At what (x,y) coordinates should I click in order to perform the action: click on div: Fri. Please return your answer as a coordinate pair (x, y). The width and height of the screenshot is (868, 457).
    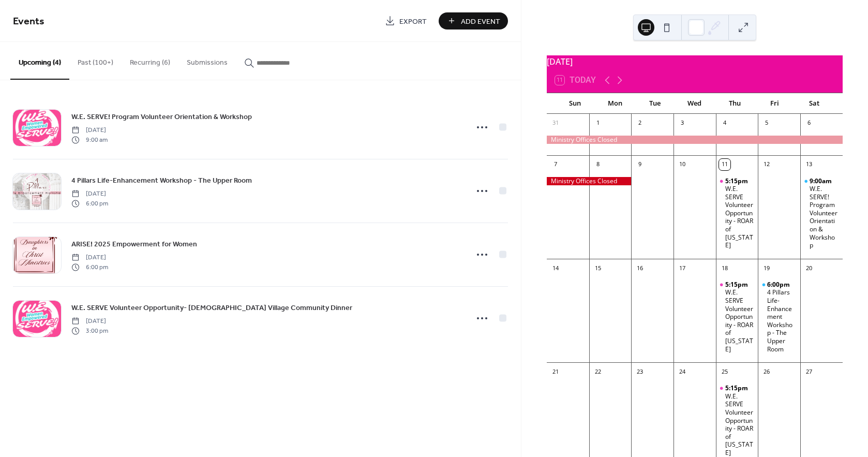
    Looking at the image, I should click on (774, 104).